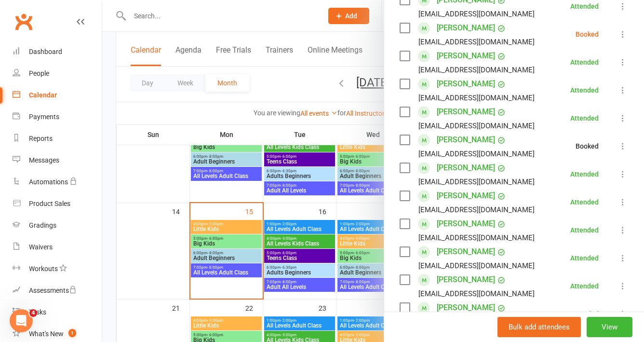 This screenshot has height=342, width=644. What do you see at coordinates (57, 247) in the screenshot?
I see `a: Waivers` at bounding box center [57, 247].